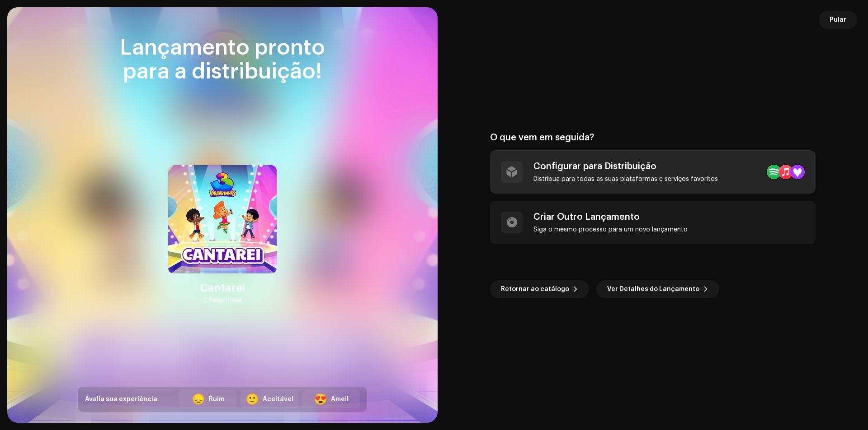 This screenshot has width=868, height=430. Describe the element at coordinates (652, 223) in the screenshot. I see `re-a-post-create-item: Criar Outro Lançamento` at that location.